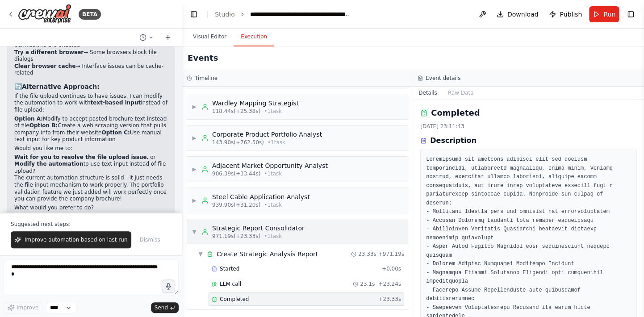 The image size is (644, 317). I want to click on strong: Option A:, so click(29, 119).